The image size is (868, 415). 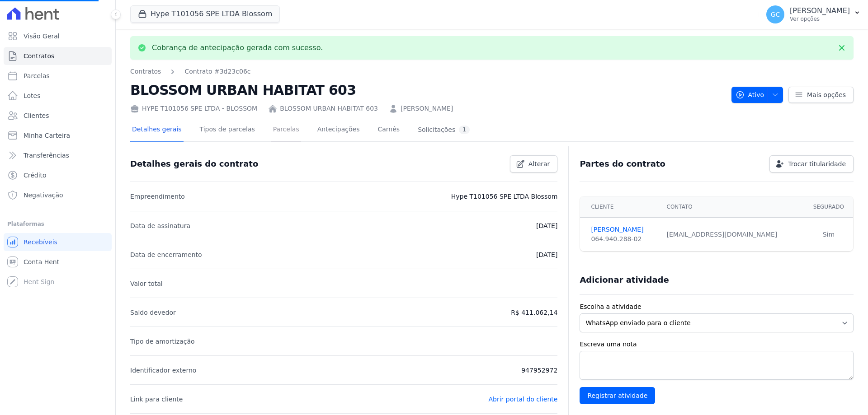 What do you see at coordinates (428, 90) in the screenshot?
I see `h2: BLOSSOM URBAN HABITAT 603` at bounding box center [428, 90].